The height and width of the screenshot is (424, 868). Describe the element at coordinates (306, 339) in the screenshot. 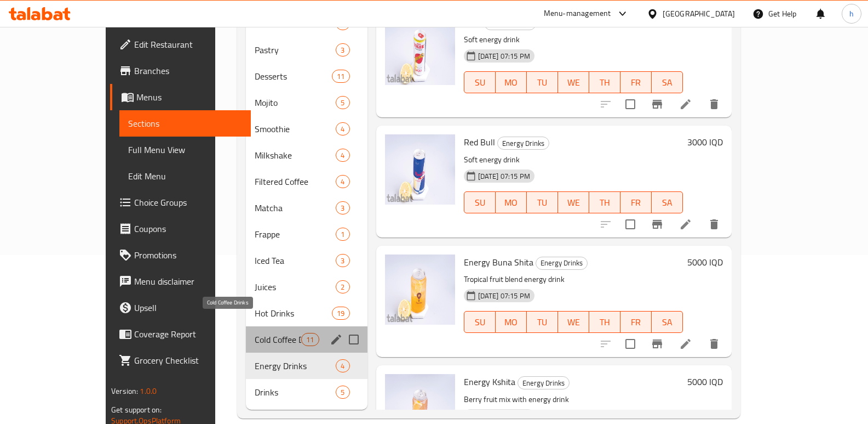

I see `div: Cold Coffee Drinks11edit` at that location.